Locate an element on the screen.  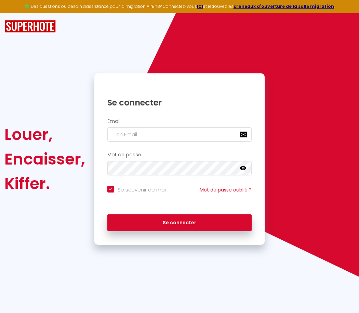
img: SuperHote logo is located at coordinates (30, 26).